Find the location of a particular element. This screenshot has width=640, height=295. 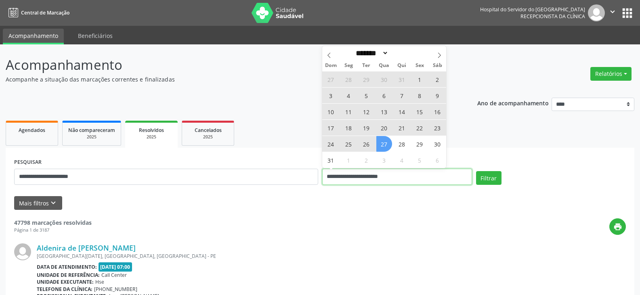

span: Julho 30, 2025 is located at coordinates (384, 79).